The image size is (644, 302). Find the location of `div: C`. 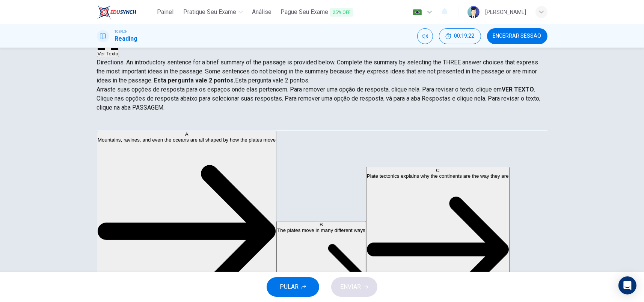

div: C is located at coordinates (437, 171).